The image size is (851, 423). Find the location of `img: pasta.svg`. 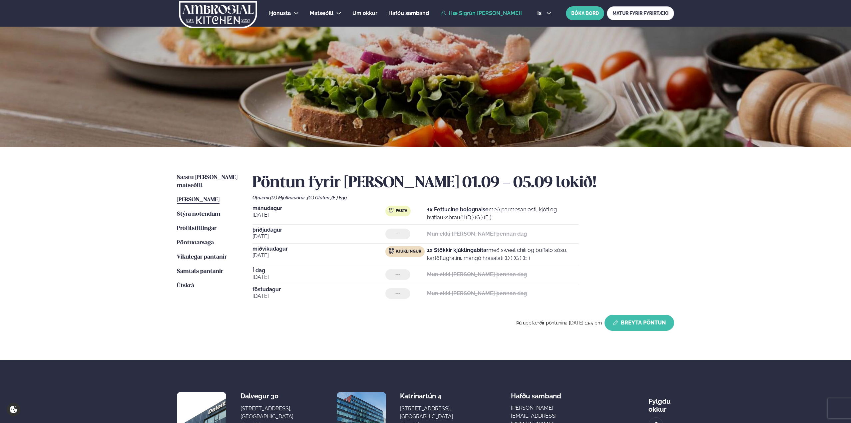

img: pasta.svg is located at coordinates (391, 210).